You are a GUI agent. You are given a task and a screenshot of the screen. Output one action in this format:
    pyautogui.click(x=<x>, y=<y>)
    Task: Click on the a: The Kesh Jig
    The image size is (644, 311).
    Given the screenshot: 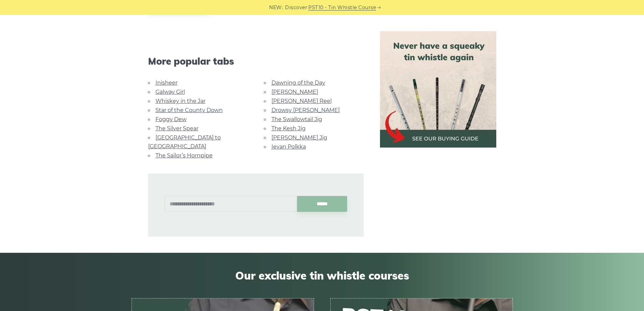 What is the action you would take?
    pyautogui.click(x=288, y=128)
    